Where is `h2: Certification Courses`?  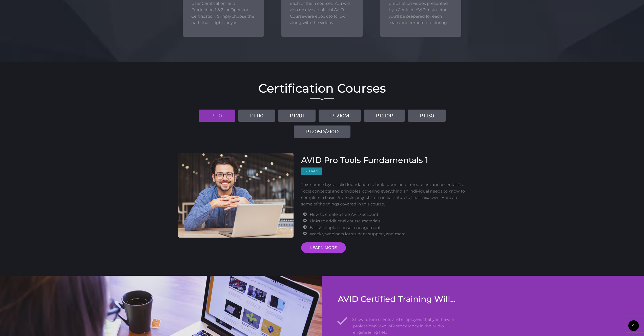
h2: Certification Courses is located at coordinates (322, 88).